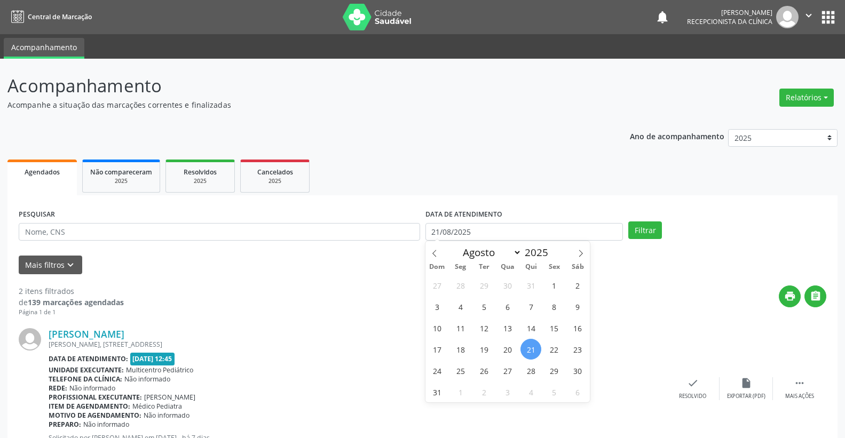  I want to click on span: Agosto 3, 2025, so click(437, 306).